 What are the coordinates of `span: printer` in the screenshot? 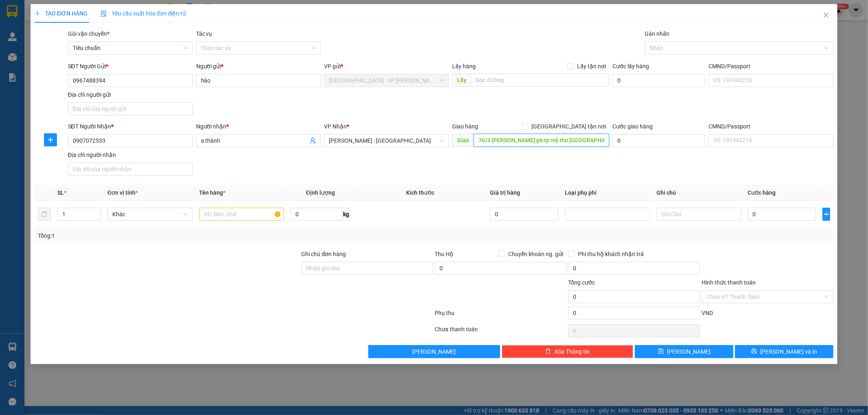 It's located at (754, 352).